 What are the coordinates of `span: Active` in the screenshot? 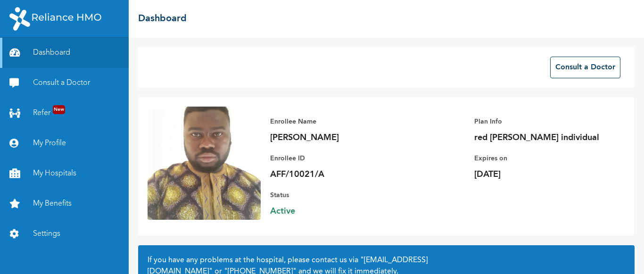 It's located at (336, 212).